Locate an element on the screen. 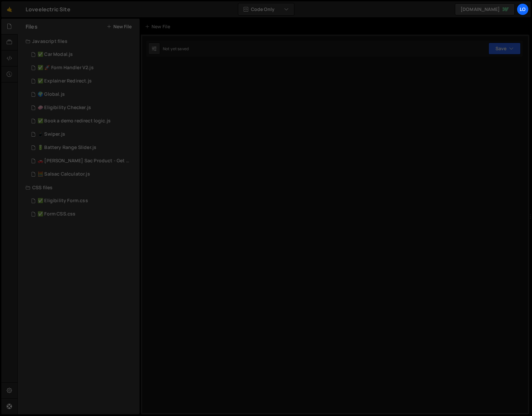 This screenshot has height=416, width=532. div: 8014/41778.js is located at coordinates (82, 81).